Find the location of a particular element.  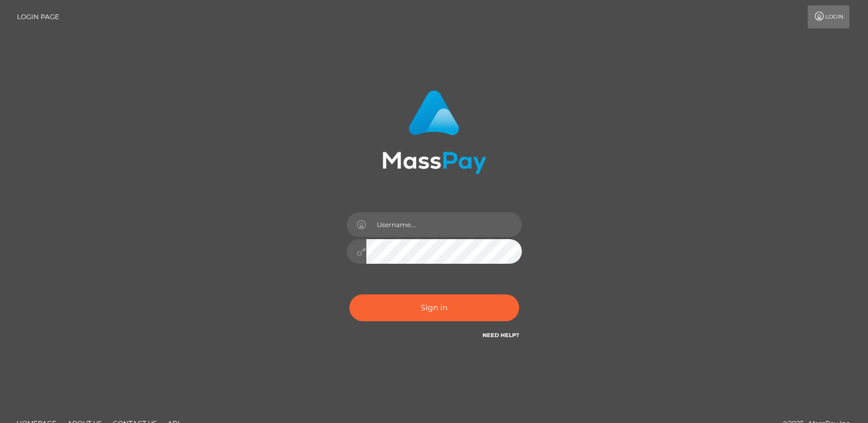

a: Login is located at coordinates (829, 17).